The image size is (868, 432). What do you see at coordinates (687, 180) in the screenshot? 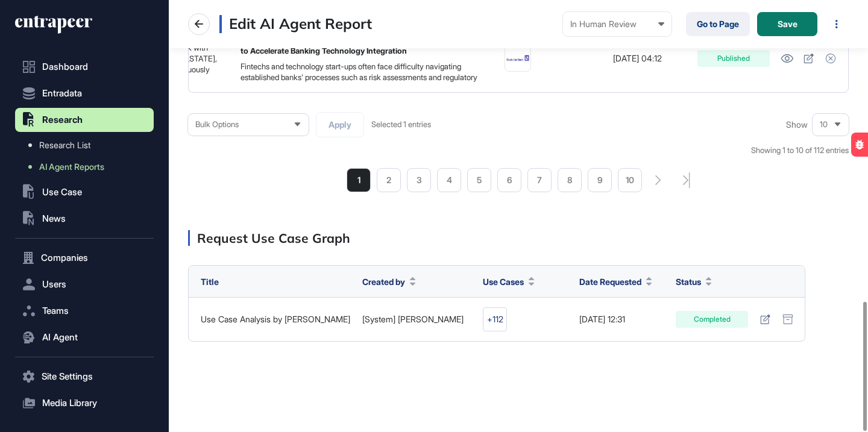
I see `a: search-pagination-last-page-button` at bounding box center [687, 180].